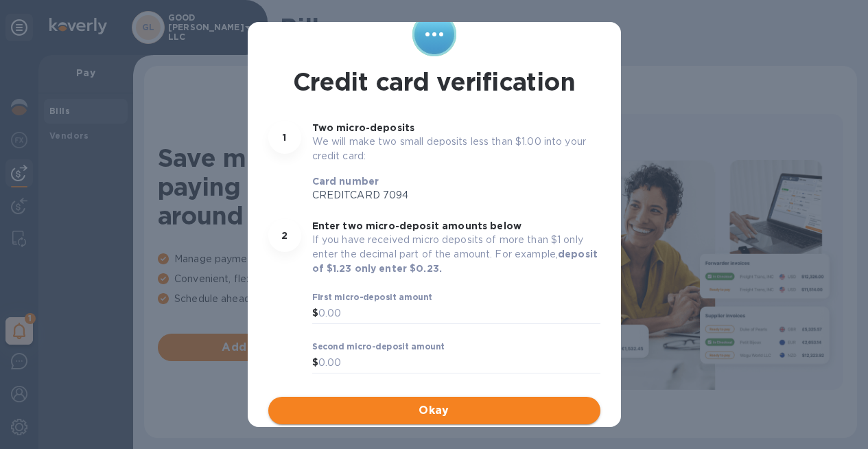 This screenshot has height=449, width=868. I want to click on p: 2, so click(284, 235).